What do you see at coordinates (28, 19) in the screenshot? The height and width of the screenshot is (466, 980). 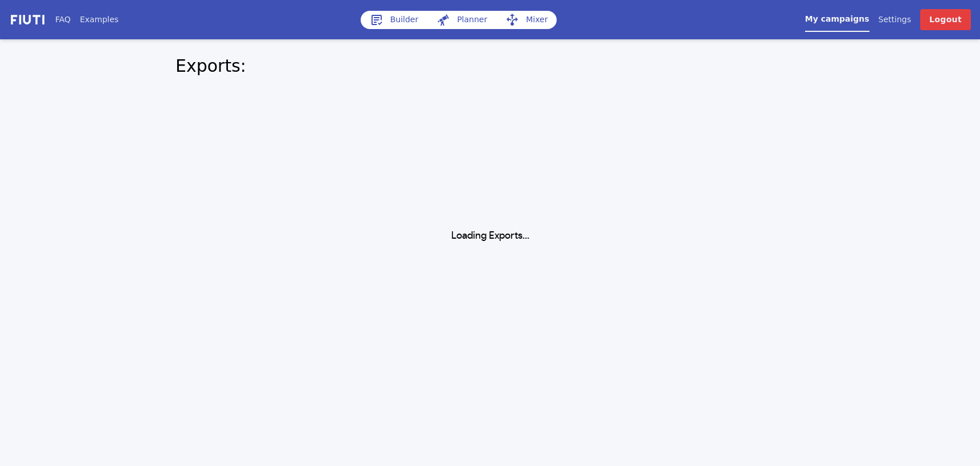 I see `img: f731f27.png` at bounding box center [28, 19].